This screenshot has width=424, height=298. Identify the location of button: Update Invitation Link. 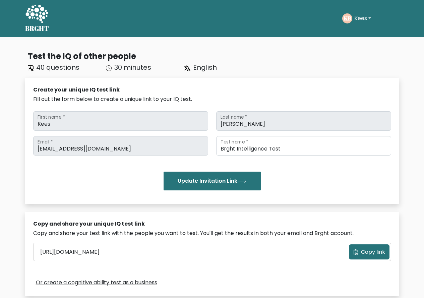
(212, 181).